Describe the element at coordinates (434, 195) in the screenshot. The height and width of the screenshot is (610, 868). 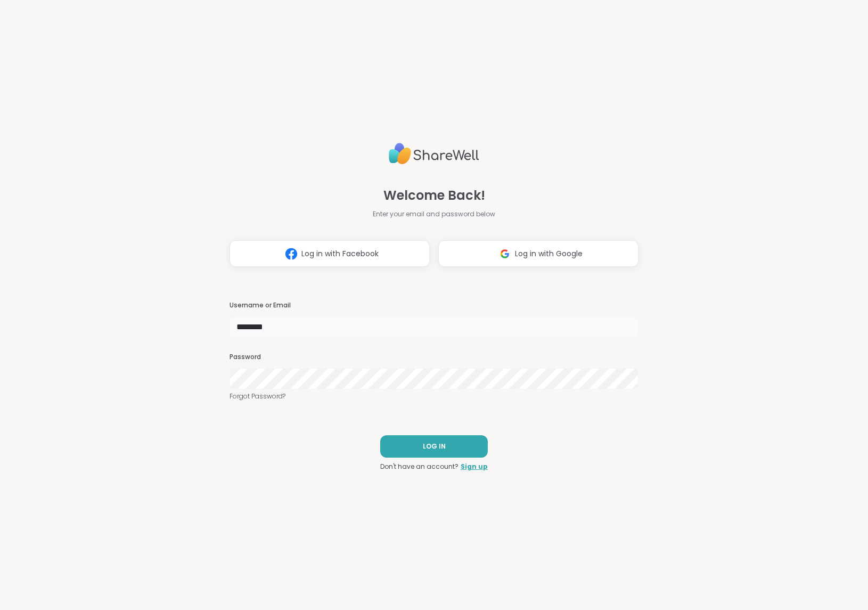
I see `span: Welcome Back!` at that location.